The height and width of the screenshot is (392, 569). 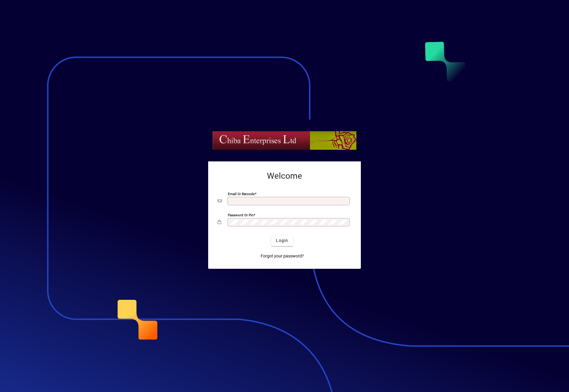 I want to click on a: Forgot your password?, so click(x=282, y=256).